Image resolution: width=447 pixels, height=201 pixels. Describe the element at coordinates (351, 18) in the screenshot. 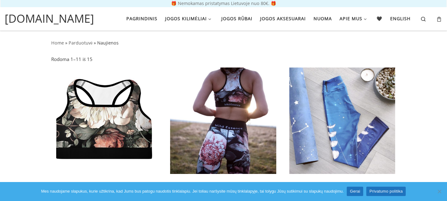

I see `span: Apie mus` at that location.